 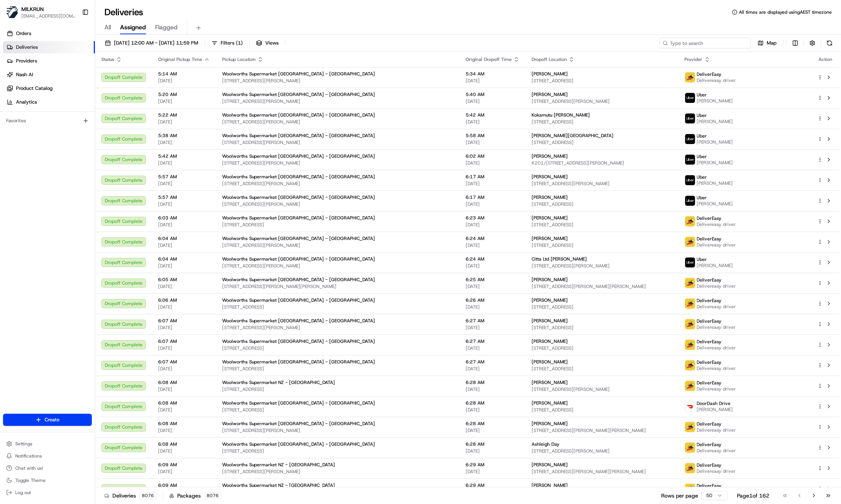 I want to click on span: 6:07 AM, so click(x=184, y=341).